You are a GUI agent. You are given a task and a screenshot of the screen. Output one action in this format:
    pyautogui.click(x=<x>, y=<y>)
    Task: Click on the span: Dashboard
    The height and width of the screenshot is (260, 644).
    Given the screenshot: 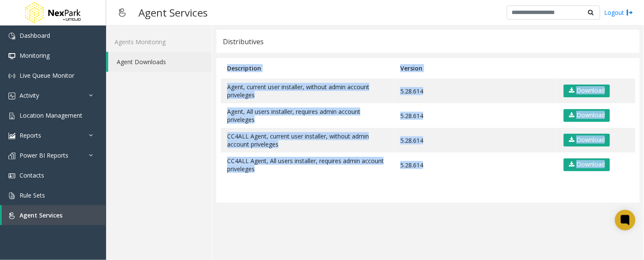 What is the action you would take?
    pyautogui.click(x=35, y=35)
    